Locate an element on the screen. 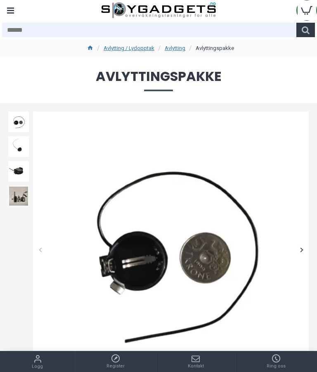  span: Kontakt is located at coordinates (195, 366).